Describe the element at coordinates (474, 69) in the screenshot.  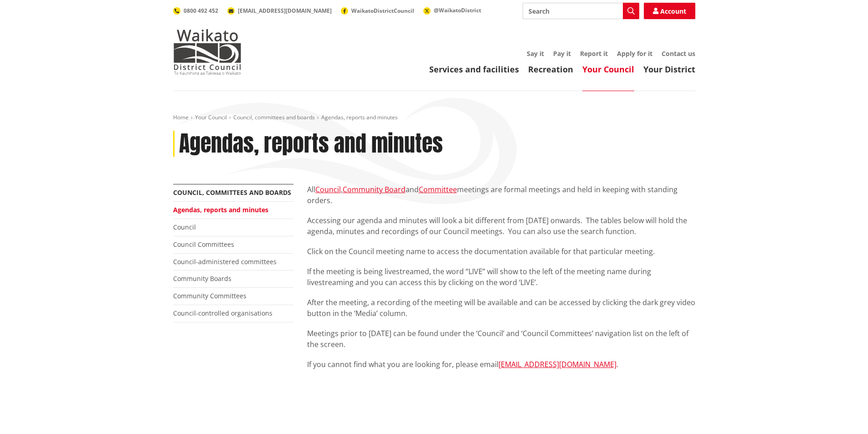
I see `a: Services and facilities` at that location.